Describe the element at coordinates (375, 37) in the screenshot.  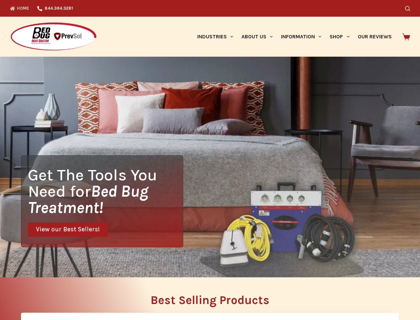
I see `a: Our Reviews` at that location.